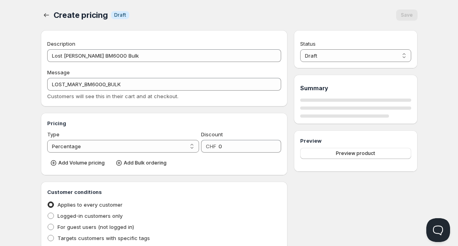 The image size is (458, 246). What do you see at coordinates (356, 153) in the screenshot?
I see `span: Preview product` at bounding box center [356, 153].